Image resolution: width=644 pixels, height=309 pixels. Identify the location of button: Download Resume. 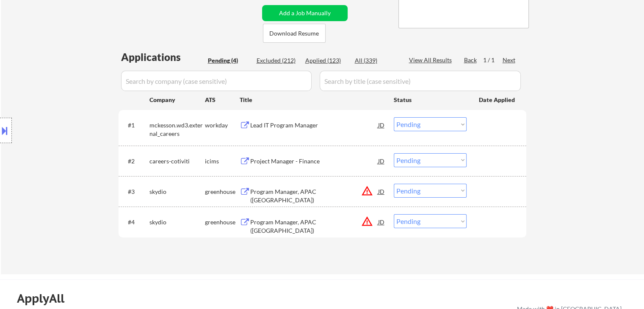
(294, 33).